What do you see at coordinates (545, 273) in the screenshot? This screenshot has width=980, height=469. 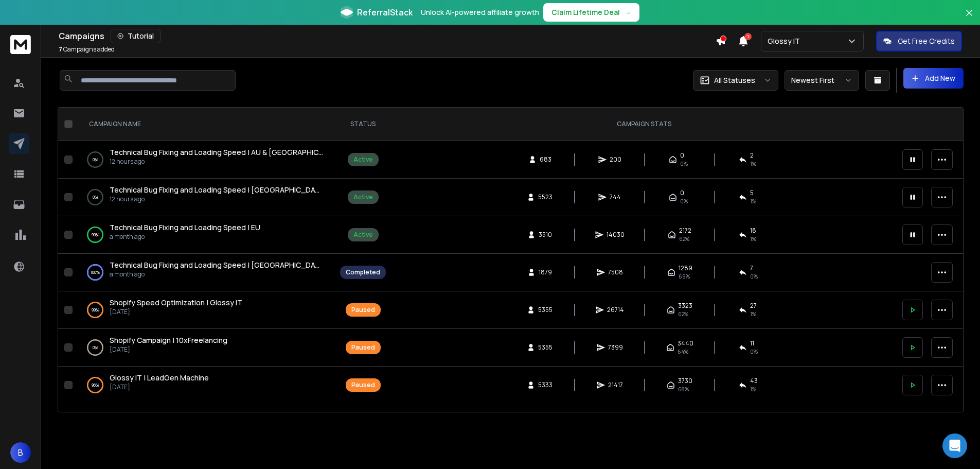 I see `span: 1879` at bounding box center [545, 273].